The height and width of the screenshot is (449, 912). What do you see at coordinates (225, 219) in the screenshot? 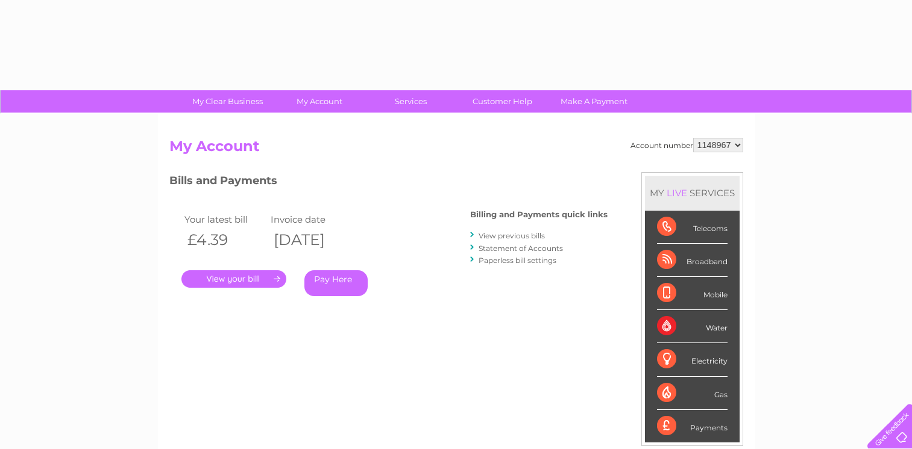
I see `td: Your latest bill` at bounding box center [225, 219].